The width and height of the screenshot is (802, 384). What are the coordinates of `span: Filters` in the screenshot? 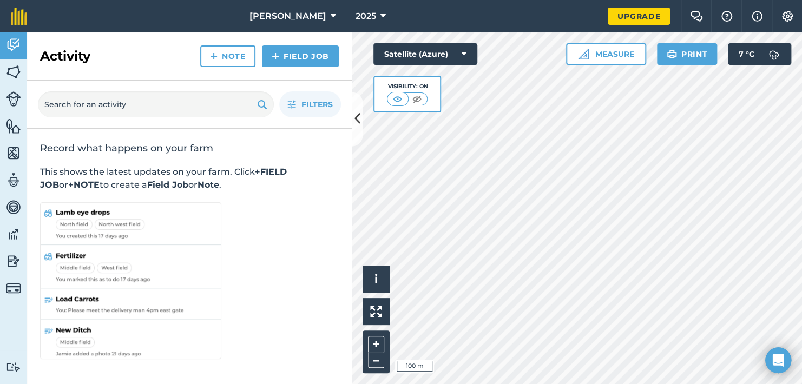 It's located at (317, 105).